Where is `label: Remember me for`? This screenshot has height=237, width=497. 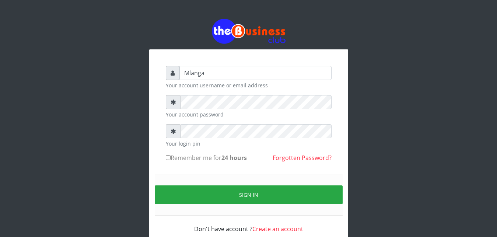
label: Remember me for is located at coordinates (206, 158).